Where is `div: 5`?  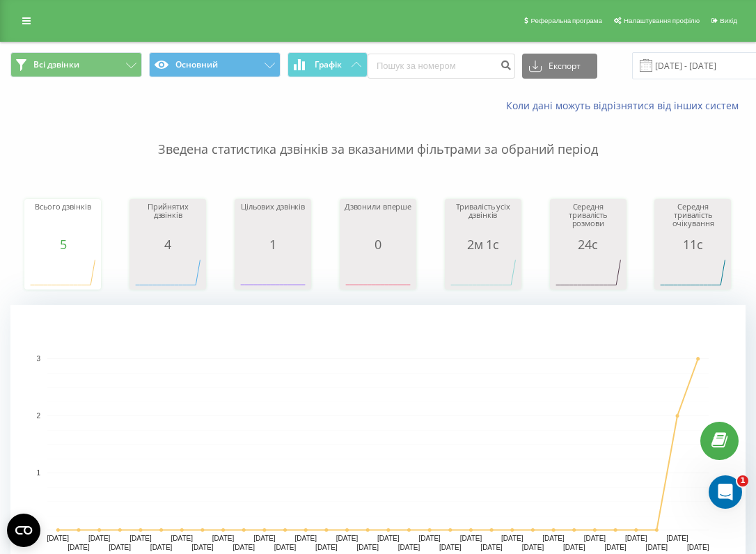 div: 5 is located at coordinates (63, 245).